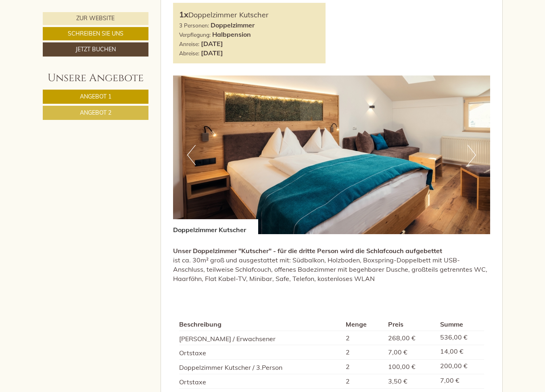  Describe the element at coordinates (472, 155) in the screenshot. I see `button: Next` at that location.